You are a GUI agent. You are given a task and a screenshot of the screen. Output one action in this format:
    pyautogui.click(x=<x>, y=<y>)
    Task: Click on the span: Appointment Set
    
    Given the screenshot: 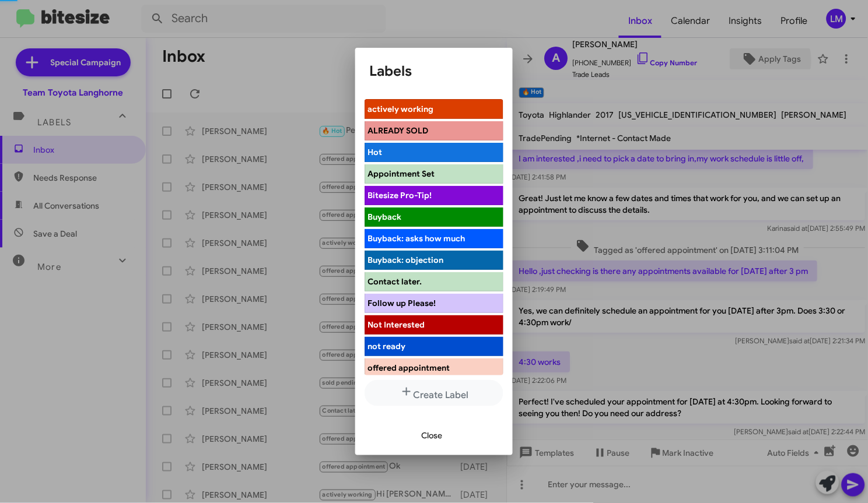 What is the action you would take?
    pyautogui.click(x=401, y=173)
    